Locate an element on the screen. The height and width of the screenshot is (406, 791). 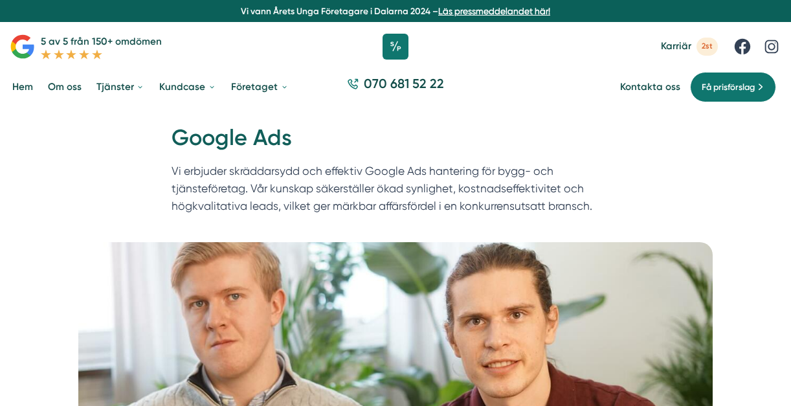
span: Karriär is located at coordinates (676, 46).